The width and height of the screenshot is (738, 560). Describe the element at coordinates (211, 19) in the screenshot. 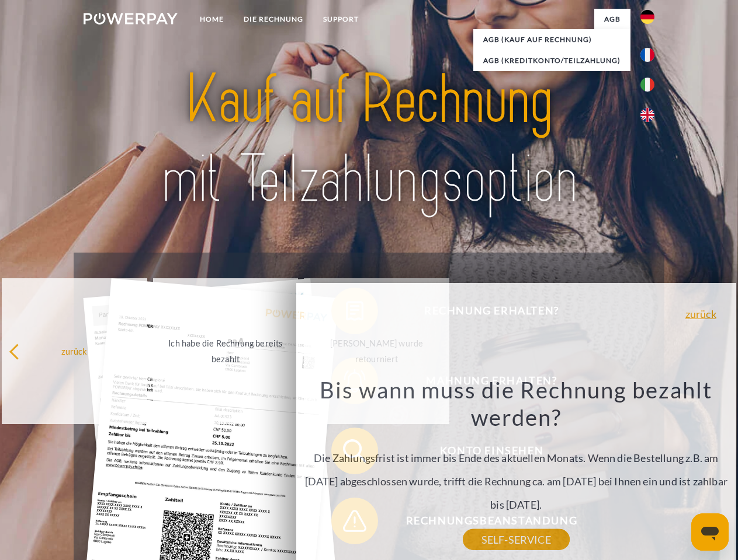

I see `a: Home` at that location.